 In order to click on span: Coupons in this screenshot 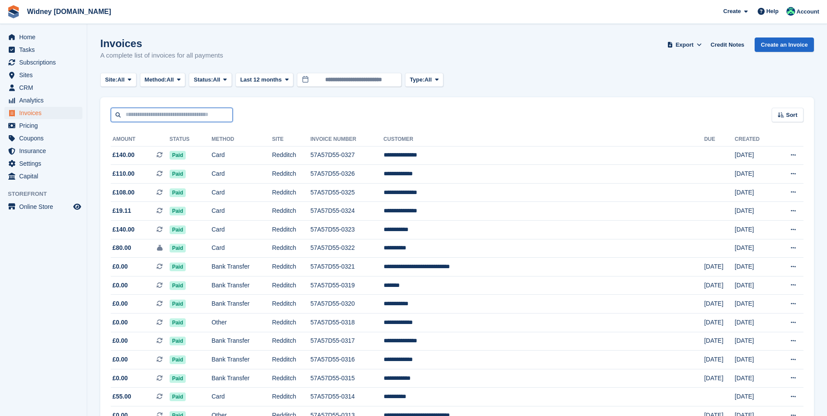, I will do `click(45, 138)`.